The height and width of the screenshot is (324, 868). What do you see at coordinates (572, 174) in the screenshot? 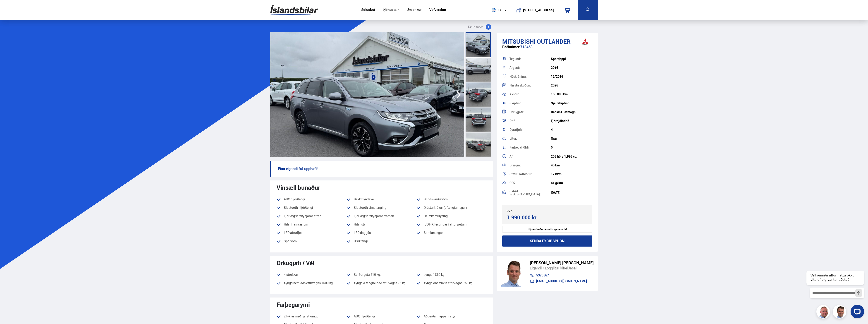
I see `div: 12 kWh` at bounding box center [572, 174].